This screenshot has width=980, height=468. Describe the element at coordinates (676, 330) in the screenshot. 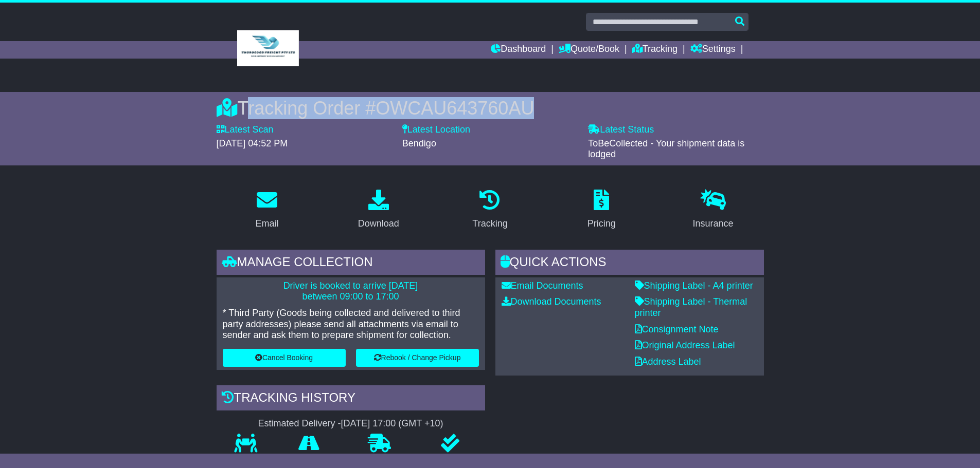

I see `a: Consignment Note` at that location.